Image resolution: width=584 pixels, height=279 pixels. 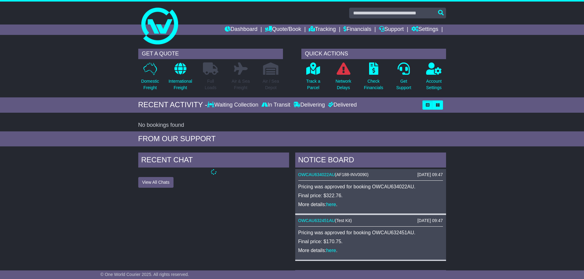 I want to click on div: QUICK ACTIONS, so click(x=374, y=54).